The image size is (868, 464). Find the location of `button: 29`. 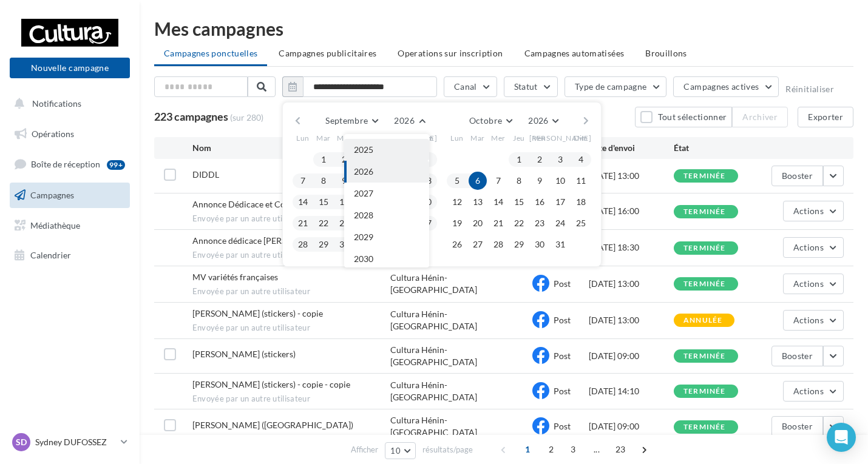

button: 29 is located at coordinates (324, 244).